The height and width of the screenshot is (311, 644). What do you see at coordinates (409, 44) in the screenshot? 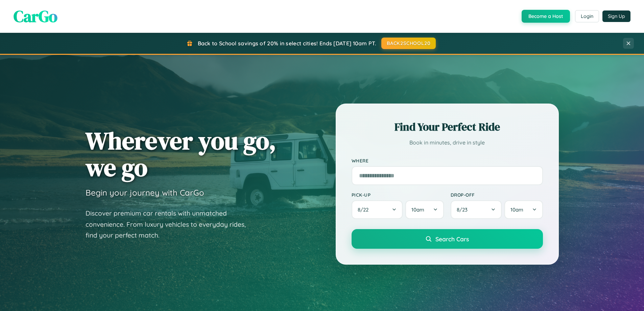
I see `button: BACK2SCHOOL20` at bounding box center [409, 44].